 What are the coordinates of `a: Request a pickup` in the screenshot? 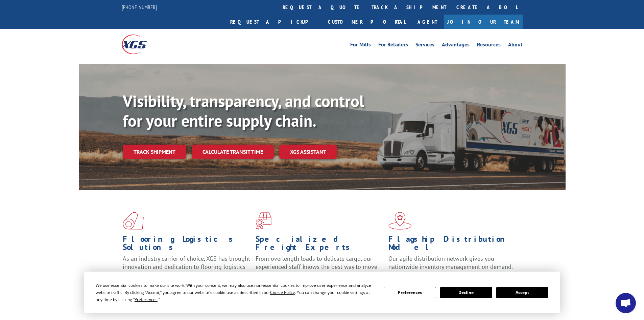 It's located at (274, 22).